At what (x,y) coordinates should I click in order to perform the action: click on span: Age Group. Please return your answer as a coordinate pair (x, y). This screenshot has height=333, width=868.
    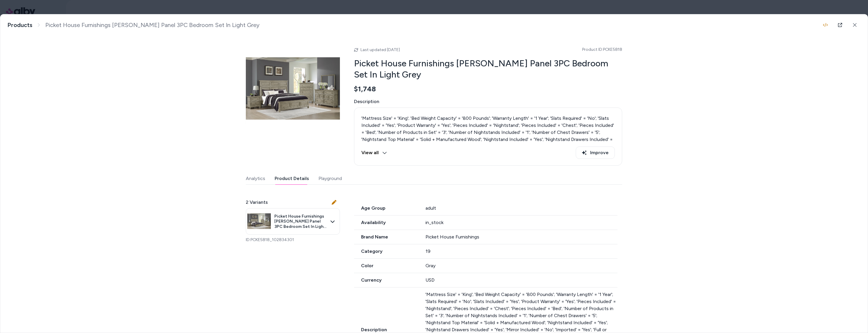
    Looking at the image, I should click on (386, 208).